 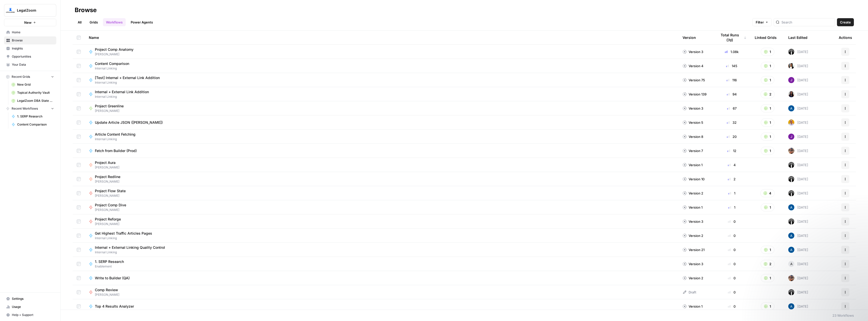 I want to click on a: Topical Authority Vault, so click(x=33, y=93).